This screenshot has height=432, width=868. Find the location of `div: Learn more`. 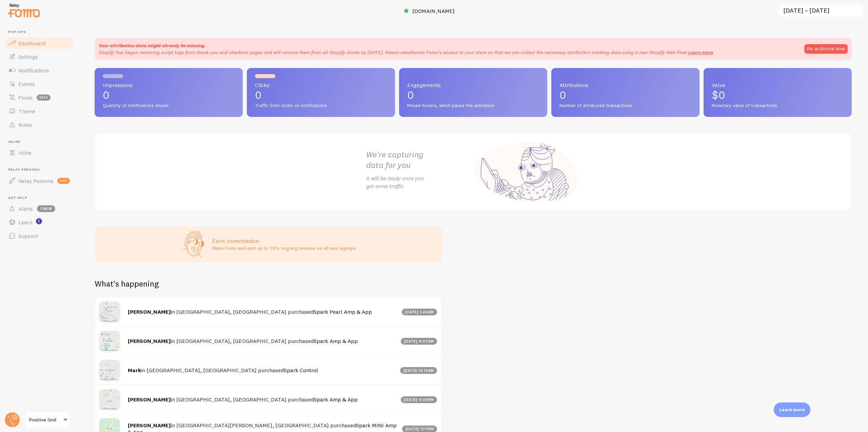

div: Learn more is located at coordinates (793, 409).